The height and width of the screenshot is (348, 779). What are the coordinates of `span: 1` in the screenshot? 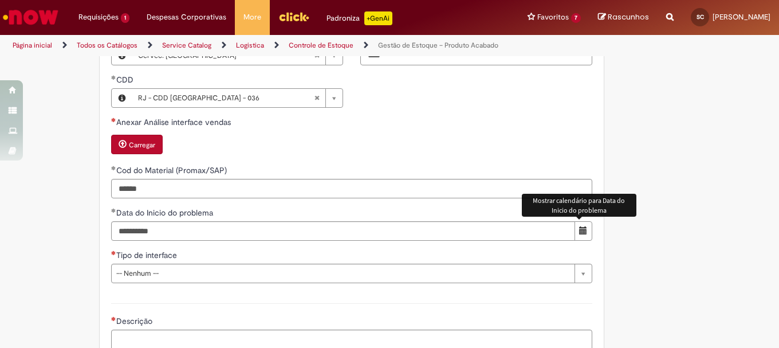 It's located at (125, 18).